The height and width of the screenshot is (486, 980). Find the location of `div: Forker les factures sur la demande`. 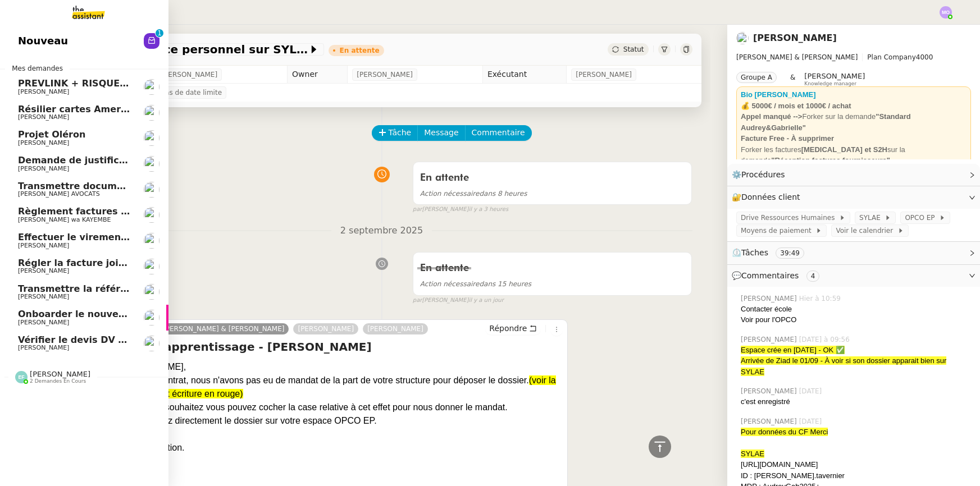

div: Forker les factures sur la demande is located at coordinates (853, 155).